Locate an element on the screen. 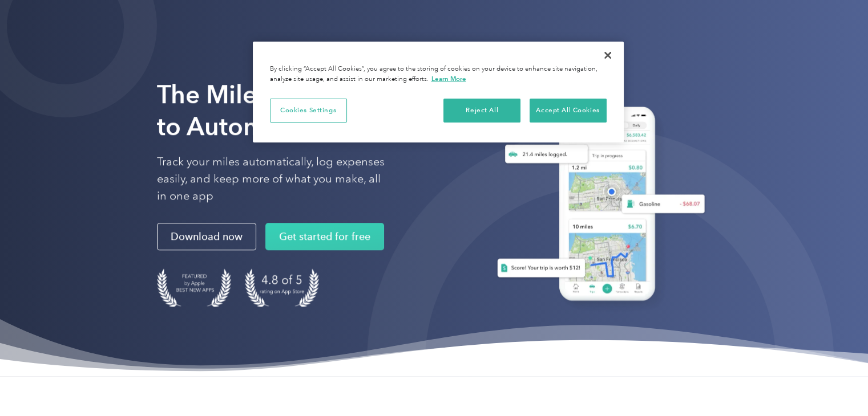 Image resolution: width=868 pixels, height=416 pixels. a: Get started for free is located at coordinates (325, 237).